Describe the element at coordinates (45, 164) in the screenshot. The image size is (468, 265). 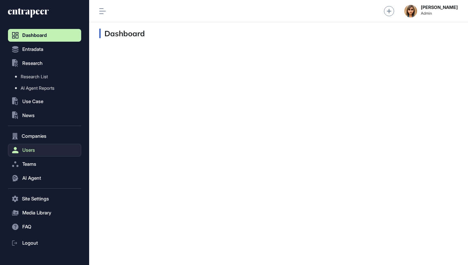
I see `button: Teams` at that location.